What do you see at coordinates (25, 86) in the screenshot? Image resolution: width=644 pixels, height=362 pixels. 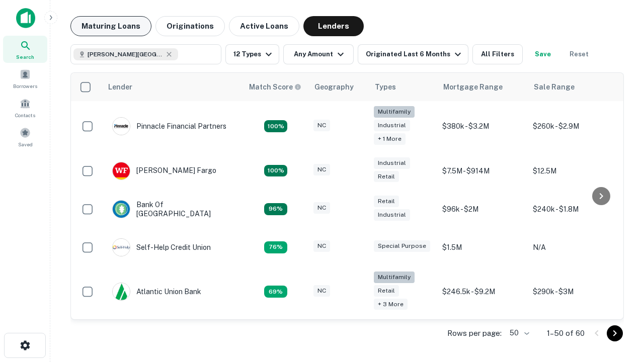 I see `span: Borrowers` at bounding box center [25, 86].